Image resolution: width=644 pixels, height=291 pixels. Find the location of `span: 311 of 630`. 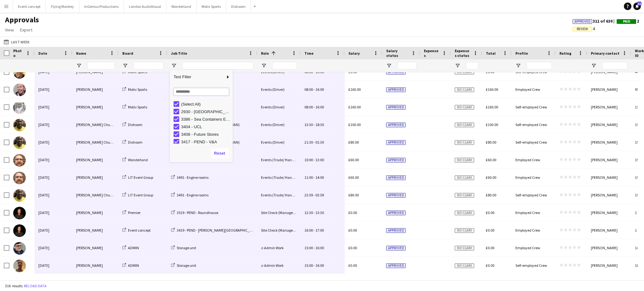

span: 311 of 630 is located at coordinates (594, 21).